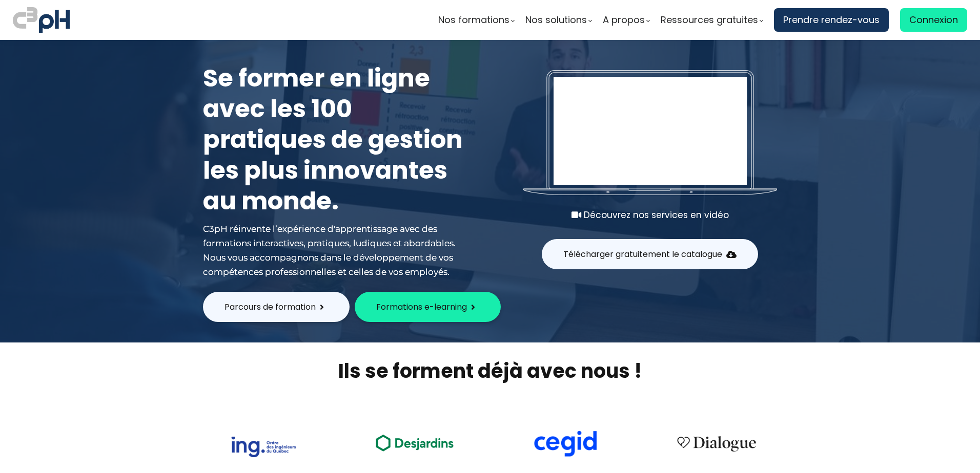  Describe the element at coordinates (831, 20) in the screenshot. I see `a: Prendre rendez-vous` at that location.